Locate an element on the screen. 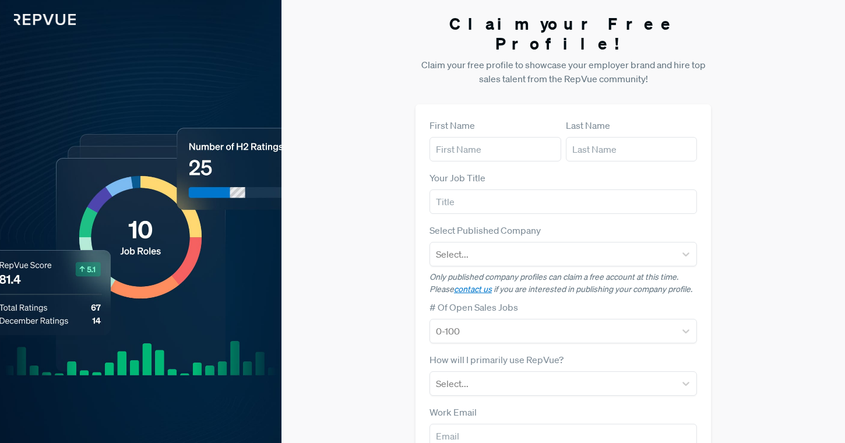 This screenshot has height=443, width=845. p: Only published company profiles can claim a free account at this time. Please if you are interest... is located at coordinates (563, 283).